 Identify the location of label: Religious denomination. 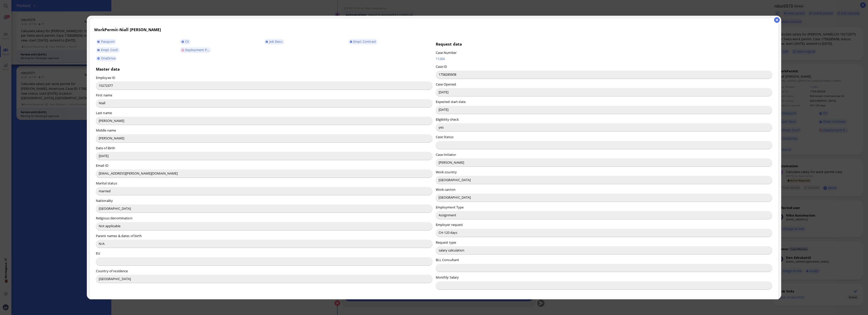
(114, 218).